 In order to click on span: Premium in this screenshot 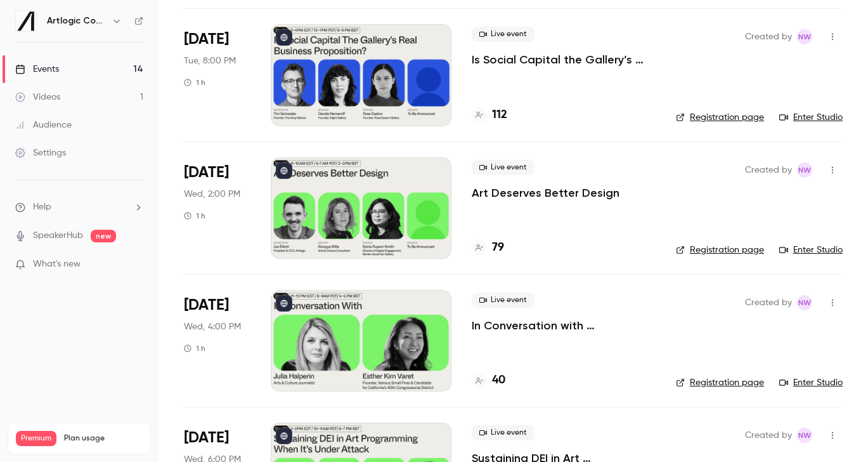, I will do `click(36, 438)`.